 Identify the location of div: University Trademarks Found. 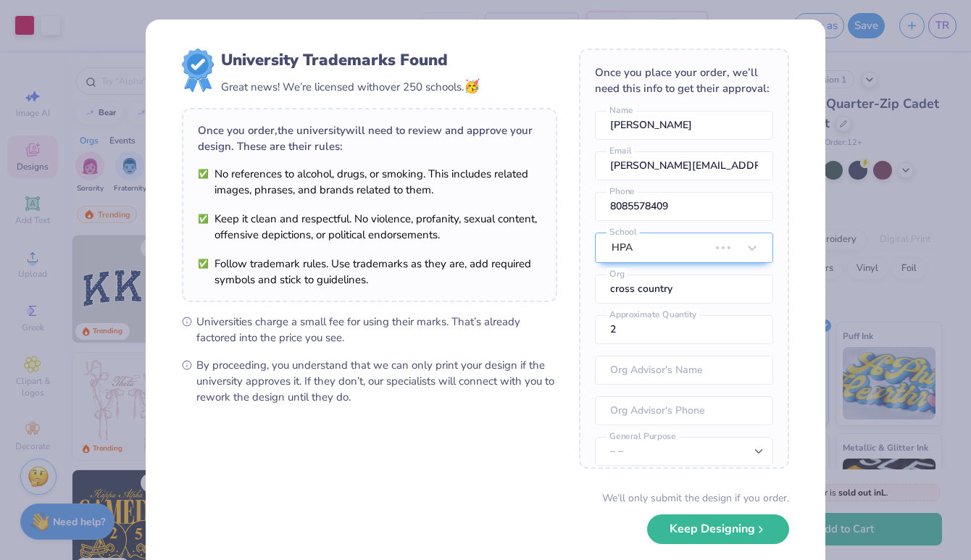
(350, 60).